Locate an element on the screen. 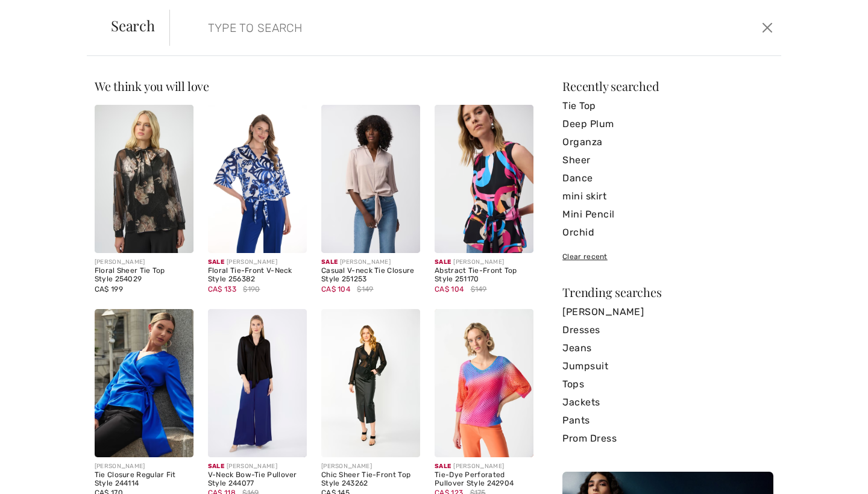  a: Tie Closure Regular Fit Style 244114. Royal is located at coordinates (144, 383).